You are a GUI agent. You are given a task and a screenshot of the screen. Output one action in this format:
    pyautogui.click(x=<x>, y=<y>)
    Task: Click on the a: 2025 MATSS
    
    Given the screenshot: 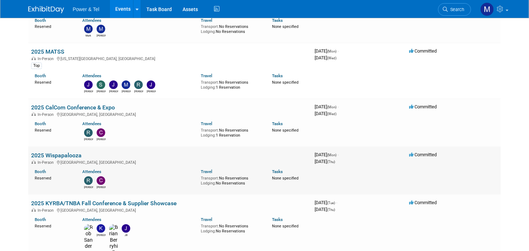 What is the action you would take?
    pyautogui.click(x=48, y=52)
    